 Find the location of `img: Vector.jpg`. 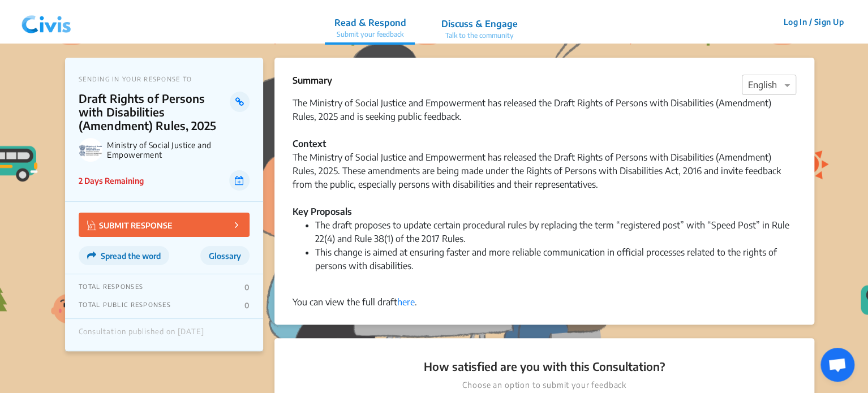

img: Vector.jpg is located at coordinates (91, 225).